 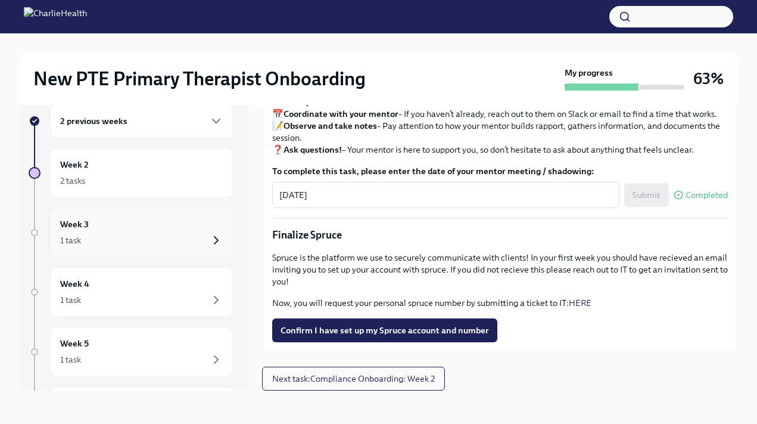 I want to click on h6: Week 5, so click(x=74, y=343).